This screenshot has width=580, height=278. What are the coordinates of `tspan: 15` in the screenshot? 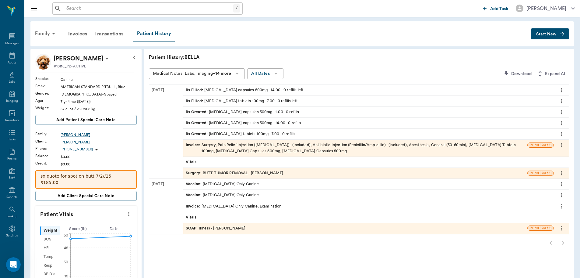 It's located at (66, 276).